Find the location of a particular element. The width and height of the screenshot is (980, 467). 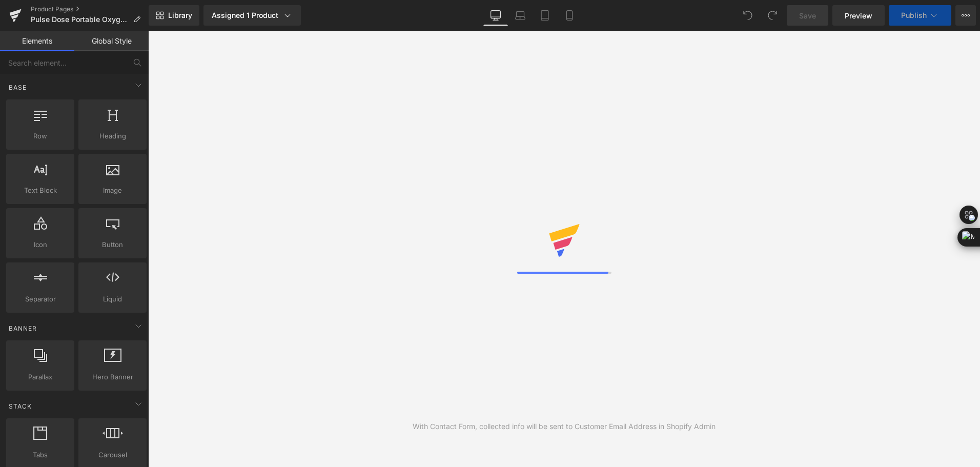

span: Save is located at coordinates (808, 15).